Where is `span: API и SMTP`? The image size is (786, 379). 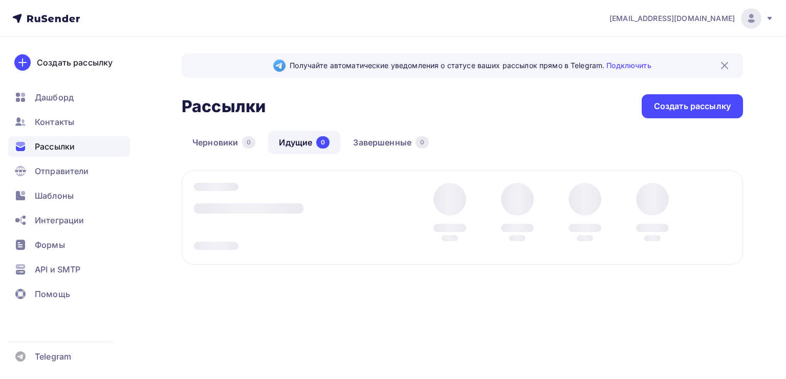
span: API и SMTP is located at coordinates (57, 269).